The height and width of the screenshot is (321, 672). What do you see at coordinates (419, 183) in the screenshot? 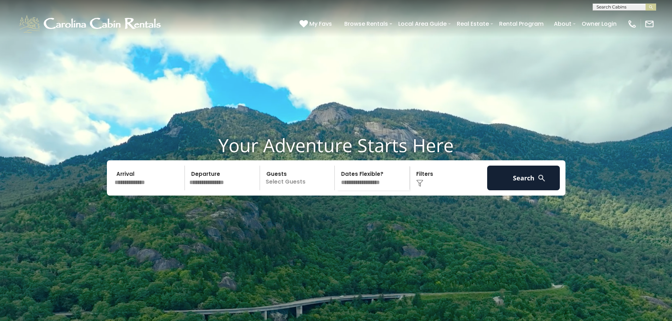
I see `img: filter--v1.png` at bounding box center [419, 183].